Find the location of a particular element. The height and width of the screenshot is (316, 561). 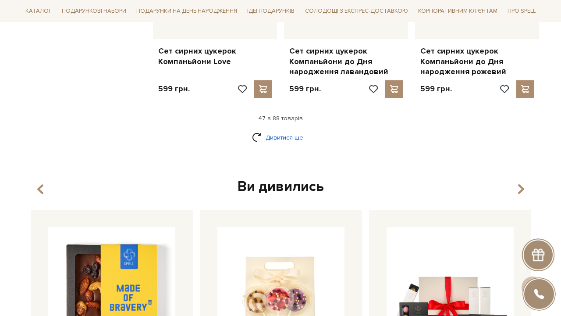

span: Ідеї подарунків is located at coordinates (271, 11).